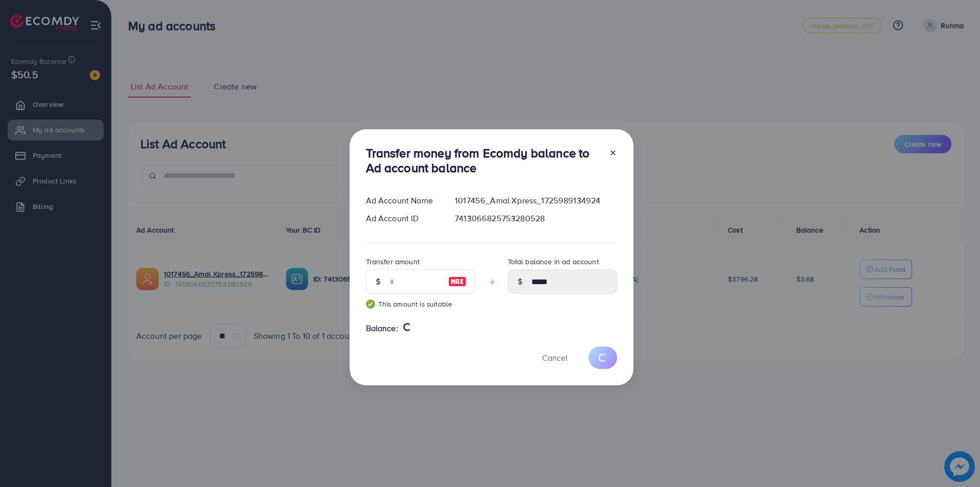 The width and height of the screenshot is (980, 487). Describe the element at coordinates (536, 200) in the screenshot. I see `div: 1017456_Amal Xpress_1725989134924` at that location.